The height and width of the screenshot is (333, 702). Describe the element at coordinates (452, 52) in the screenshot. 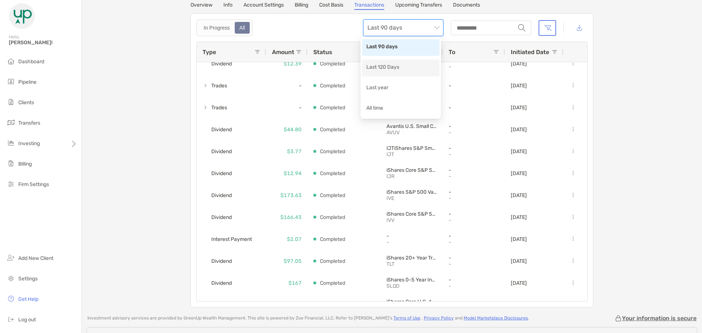

I see `span: To` at that location.